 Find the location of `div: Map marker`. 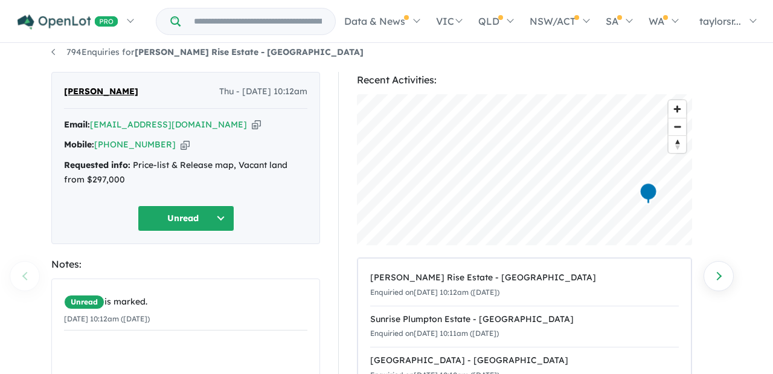

div: Map marker is located at coordinates (649, 193).